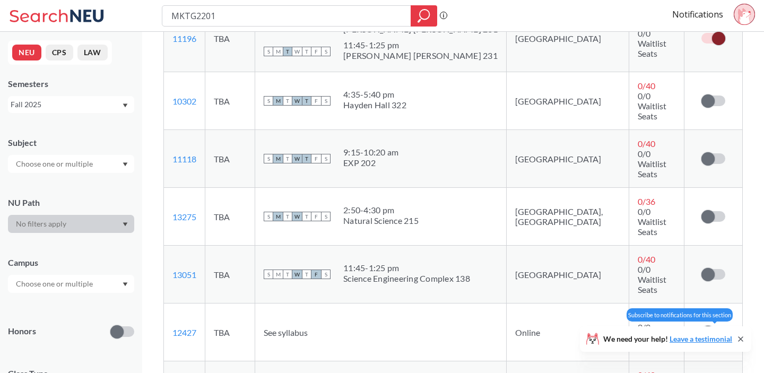 This screenshot has width=764, height=373. I want to click on a: 11196, so click(184, 38).